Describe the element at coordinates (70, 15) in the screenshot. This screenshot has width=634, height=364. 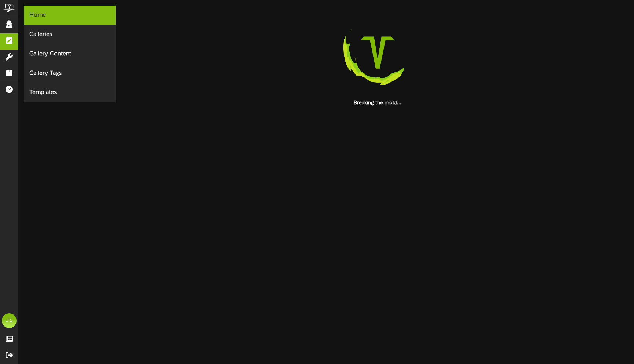
I see `div: Home` at that location.